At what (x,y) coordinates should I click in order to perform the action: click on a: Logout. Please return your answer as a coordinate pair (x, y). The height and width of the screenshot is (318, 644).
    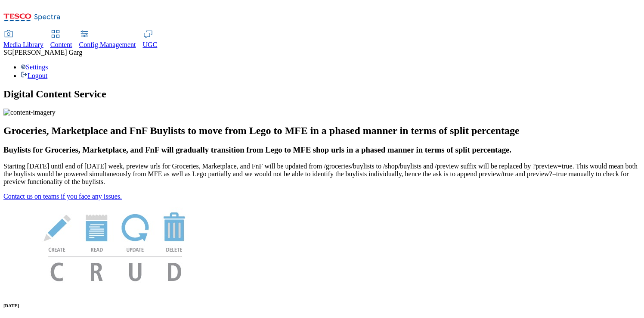
    Looking at the image, I should click on (34, 76).